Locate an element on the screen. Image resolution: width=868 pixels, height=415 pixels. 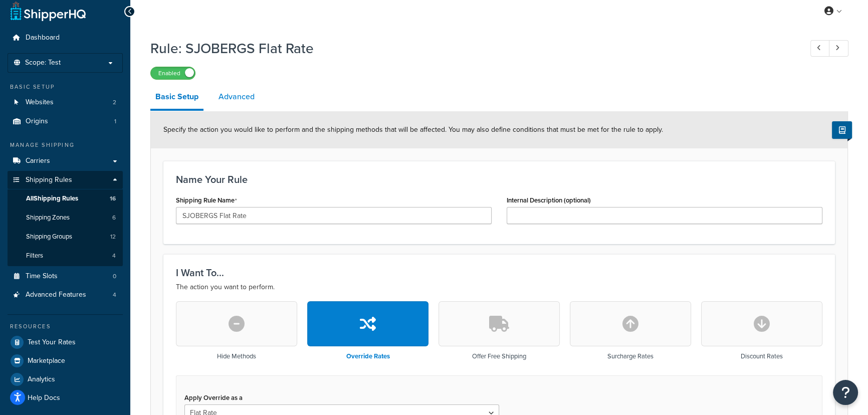
span: Scope: Test is located at coordinates (43, 63).